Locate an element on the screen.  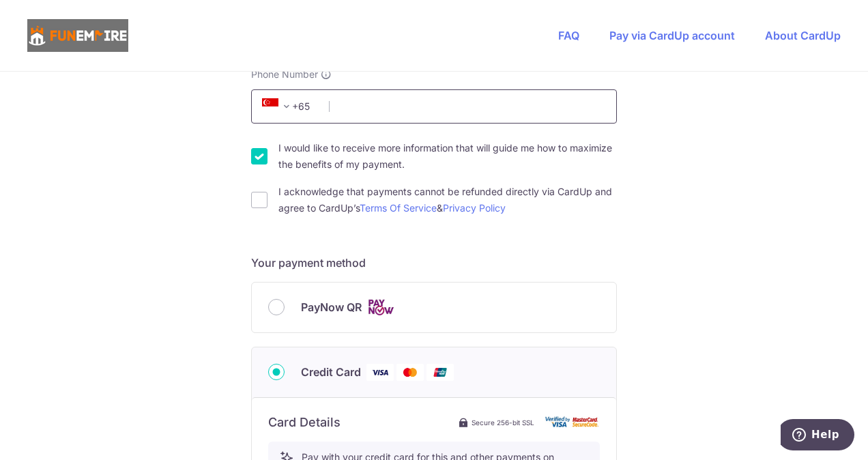
img: Cards logo is located at coordinates (381, 307).